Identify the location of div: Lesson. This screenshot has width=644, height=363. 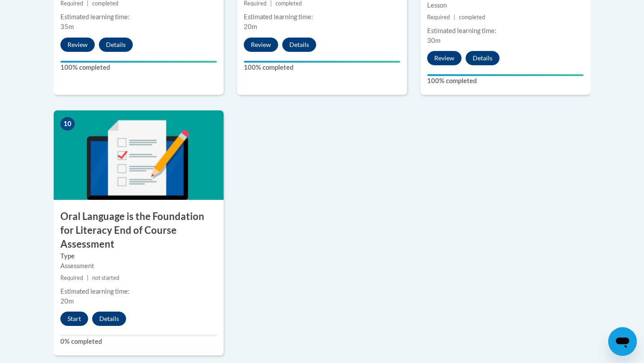
(505, 5).